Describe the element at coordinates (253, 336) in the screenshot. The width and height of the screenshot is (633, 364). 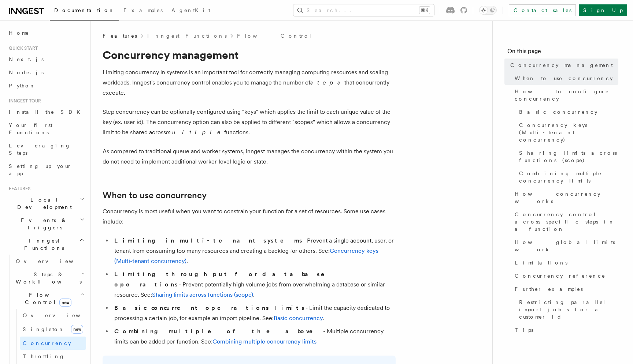
I see `li: - Multiple concurrency limits can be added per function. See:` at that location.